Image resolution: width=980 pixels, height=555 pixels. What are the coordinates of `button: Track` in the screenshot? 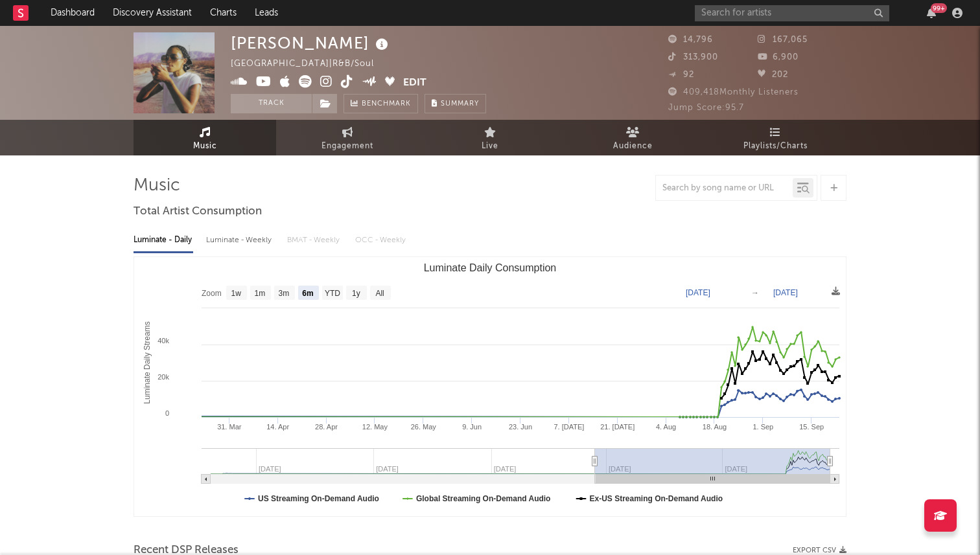 It's located at (271, 103).